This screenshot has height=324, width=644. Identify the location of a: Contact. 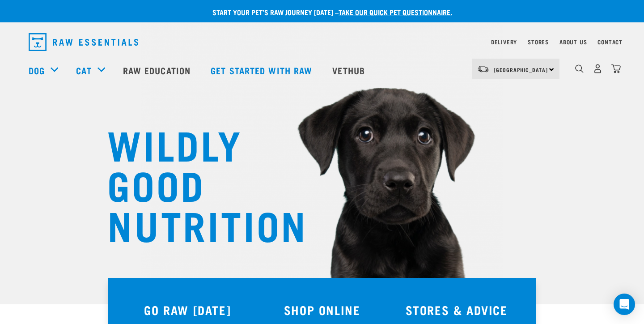
(610, 41).